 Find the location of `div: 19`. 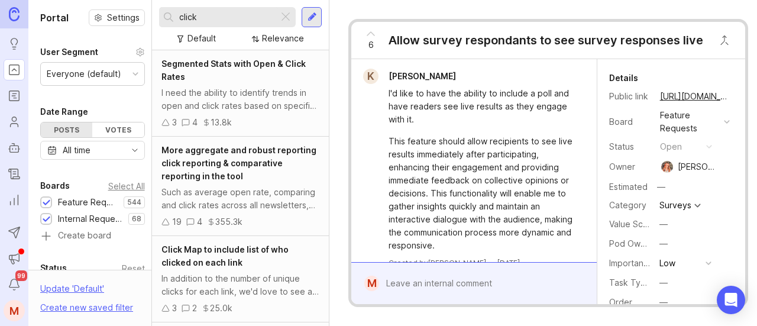

div: 19 is located at coordinates (177, 222).